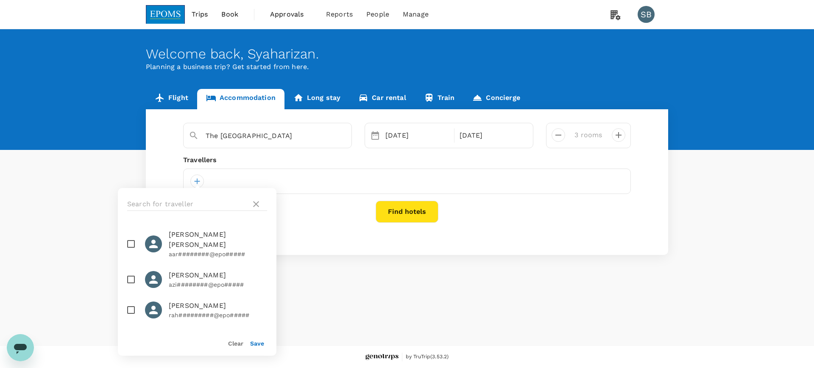  Describe the element at coordinates (236, 344) in the screenshot. I see `button: Clear` at that location.